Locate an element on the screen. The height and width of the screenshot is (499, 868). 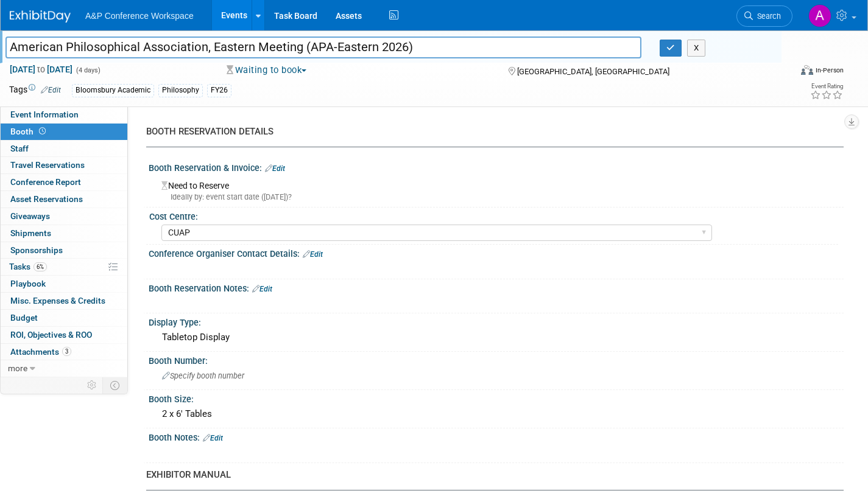
div: Cost Centre: is located at coordinates (493, 215).